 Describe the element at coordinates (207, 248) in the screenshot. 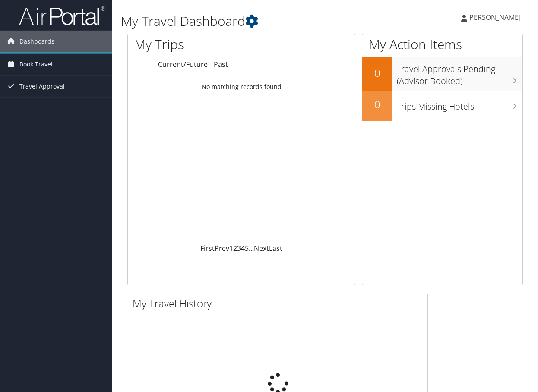

I see `a: First` at that location.